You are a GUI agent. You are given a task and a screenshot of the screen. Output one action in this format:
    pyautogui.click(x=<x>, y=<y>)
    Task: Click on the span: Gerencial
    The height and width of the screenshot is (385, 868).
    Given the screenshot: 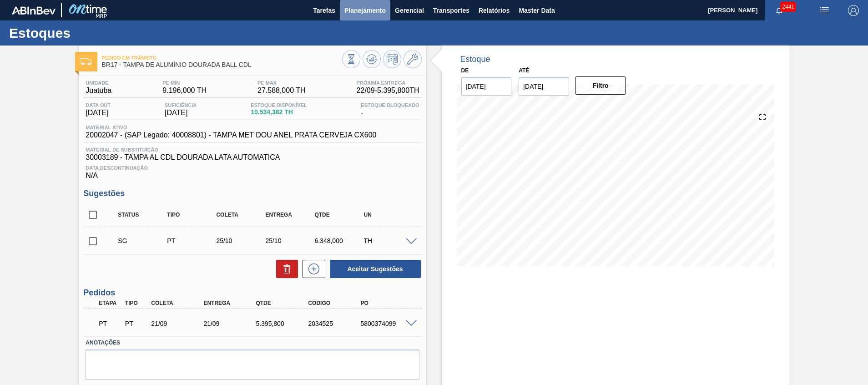 What is the action you would take?
    pyautogui.click(x=409, y=11)
    